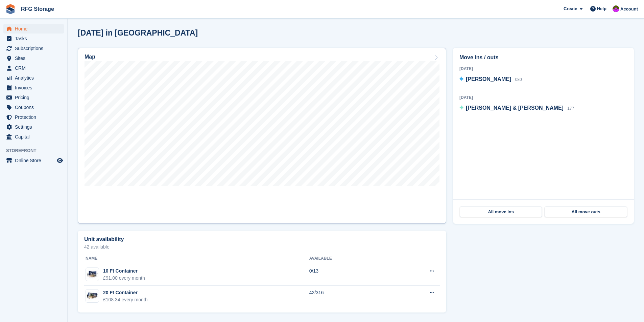  Describe the element at coordinates (92, 274) in the screenshot. I see `img: 10-ft-container%20(4).jpg` at that location.